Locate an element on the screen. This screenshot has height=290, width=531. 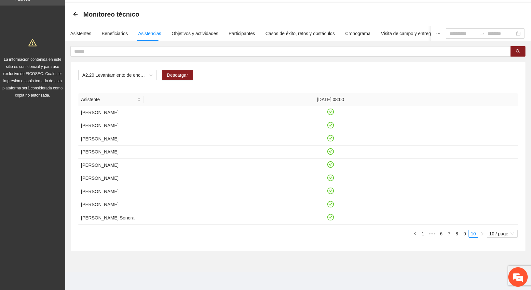
div: Casos de éxito, retos y obstáculos is located at coordinates (300, 33).